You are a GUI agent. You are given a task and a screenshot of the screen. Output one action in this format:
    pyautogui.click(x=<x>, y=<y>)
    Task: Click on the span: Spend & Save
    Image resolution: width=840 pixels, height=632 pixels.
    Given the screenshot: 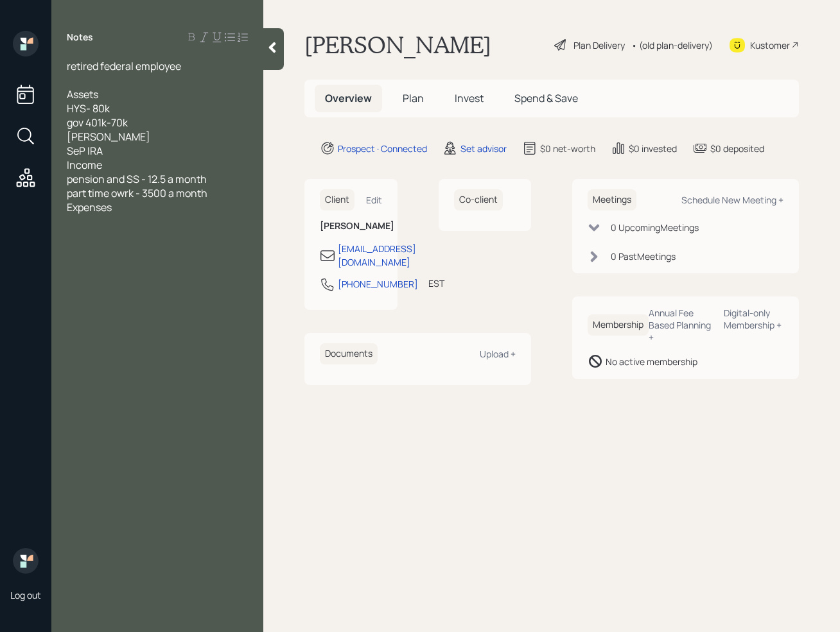 What is the action you would take?
    pyautogui.click(x=546, y=98)
    